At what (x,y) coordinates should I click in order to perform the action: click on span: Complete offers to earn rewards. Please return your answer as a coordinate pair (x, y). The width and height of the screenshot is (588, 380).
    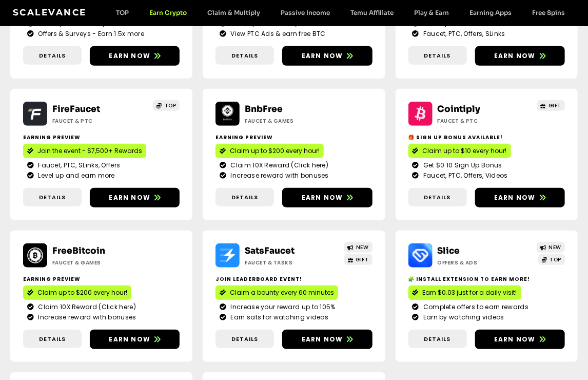
    Looking at the image, I should click on (475, 307).